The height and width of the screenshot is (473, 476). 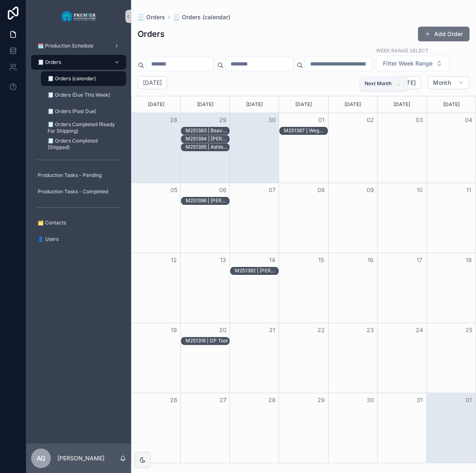 I want to click on div: scrollable content, so click(x=78, y=145).